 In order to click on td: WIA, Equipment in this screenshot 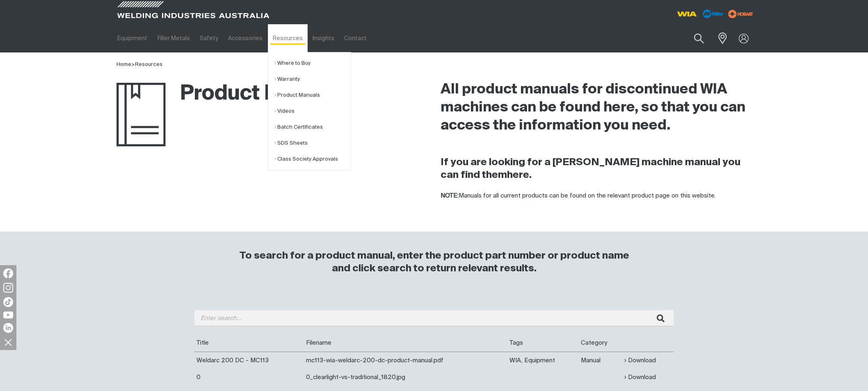, I will do `click(544, 360)`.